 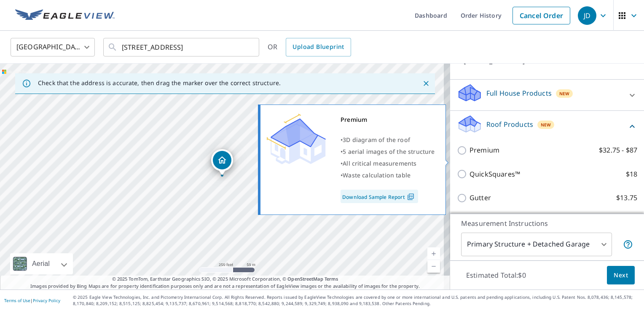 What do you see at coordinates (388, 151) in the screenshot?
I see `span: 5 aerial images of the structure` at bounding box center [388, 151].